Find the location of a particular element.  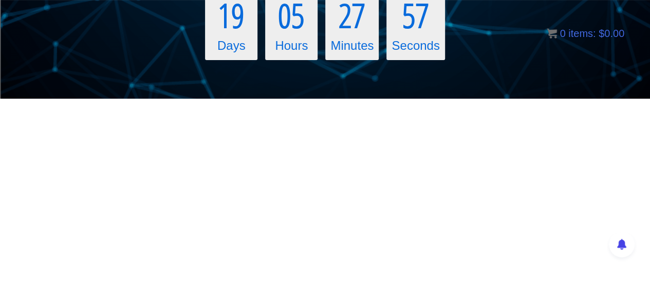

div: Hours is located at coordinates (291, 44).